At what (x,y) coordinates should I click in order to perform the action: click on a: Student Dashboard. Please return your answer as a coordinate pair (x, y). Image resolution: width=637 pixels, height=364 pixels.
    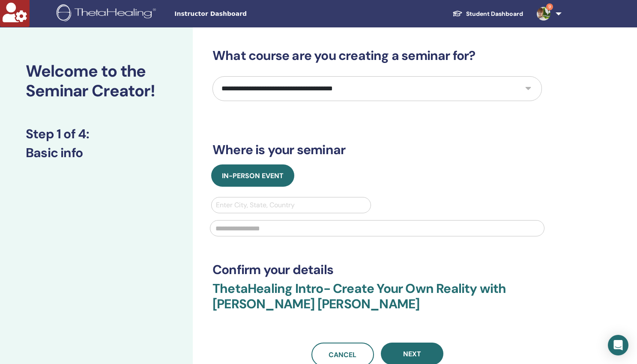
    Looking at the image, I should click on (487, 14).